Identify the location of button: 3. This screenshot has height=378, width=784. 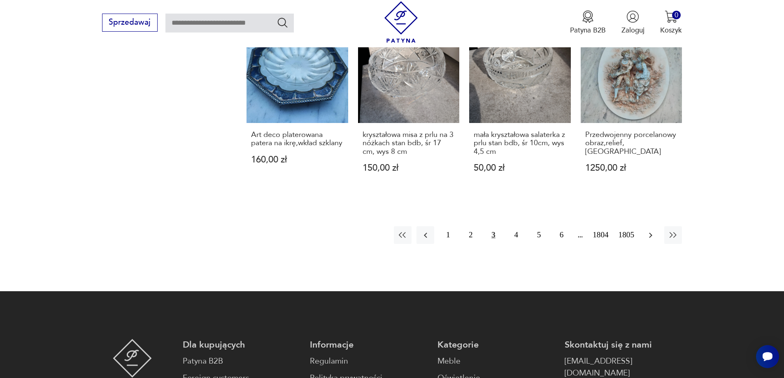
(493, 235).